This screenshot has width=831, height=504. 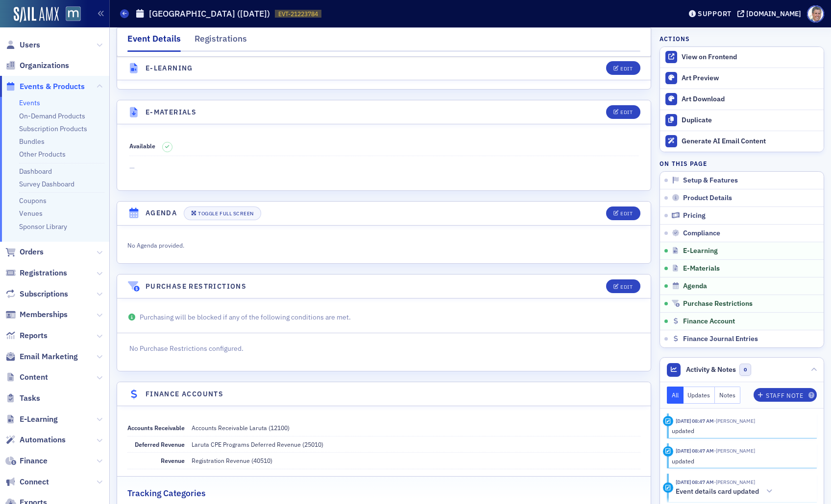 I want to click on a: Events & Products, so click(x=45, y=87).